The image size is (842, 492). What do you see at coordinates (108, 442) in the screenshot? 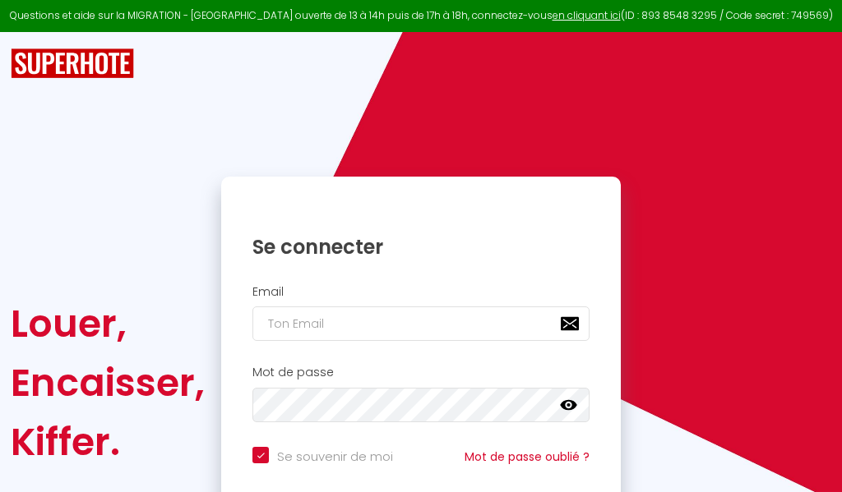
I see `div: Kiffer.` at bounding box center [108, 442].